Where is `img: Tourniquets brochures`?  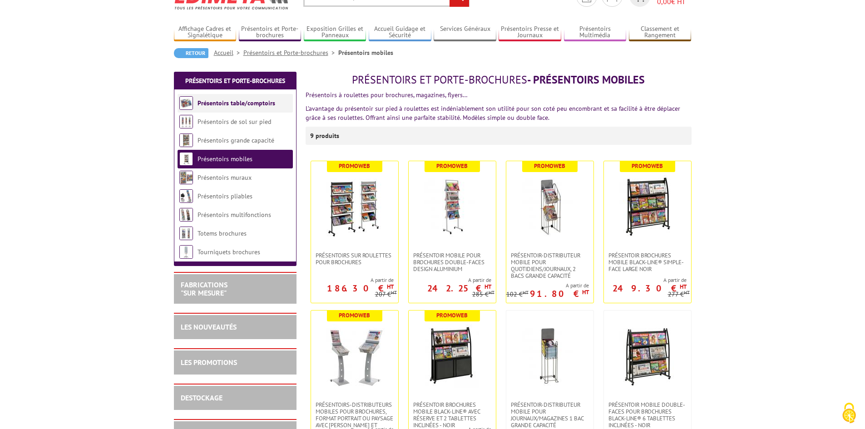 img: Tourniquets brochures is located at coordinates (186, 252).